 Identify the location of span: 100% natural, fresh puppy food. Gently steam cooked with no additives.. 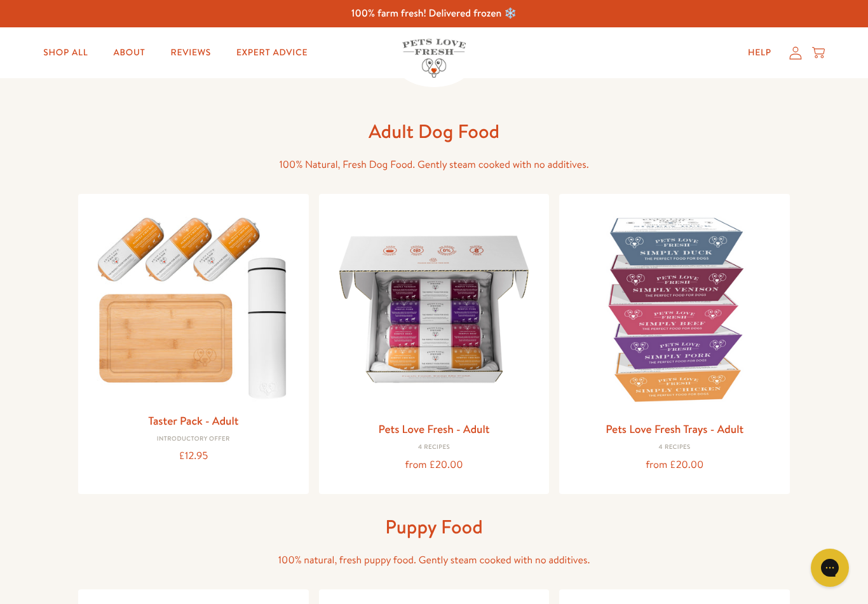
(434, 560).